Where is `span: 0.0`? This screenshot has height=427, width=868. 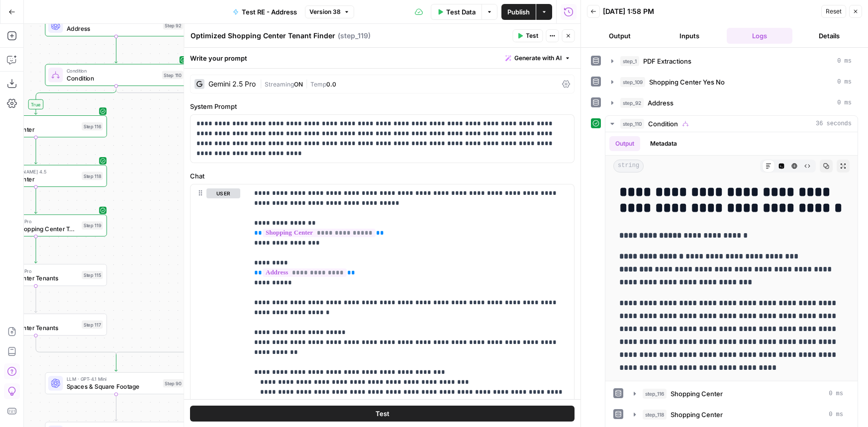 span: 0.0 is located at coordinates (331, 84).